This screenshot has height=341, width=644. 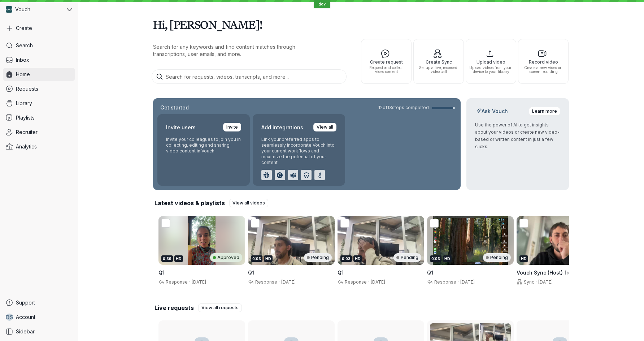 I want to click on span: Sync, so click(x=528, y=282).